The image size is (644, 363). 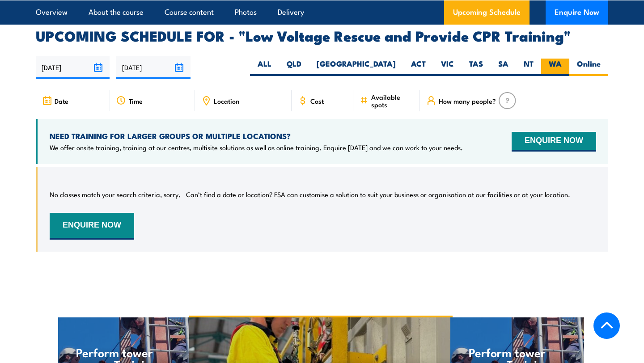 What do you see at coordinates (447, 67) in the screenshot?
I see `label: VIC` at bounding box center [447, 67].